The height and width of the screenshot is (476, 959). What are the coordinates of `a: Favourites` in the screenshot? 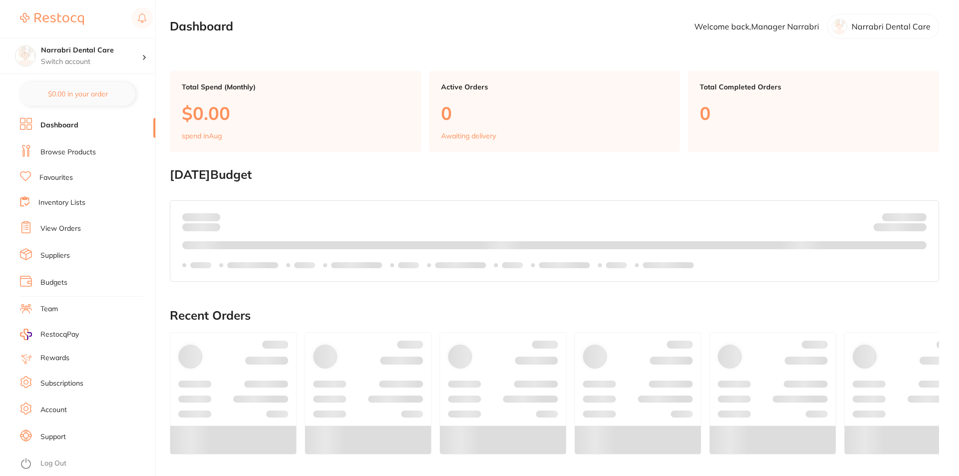 It's located at (56, 178).